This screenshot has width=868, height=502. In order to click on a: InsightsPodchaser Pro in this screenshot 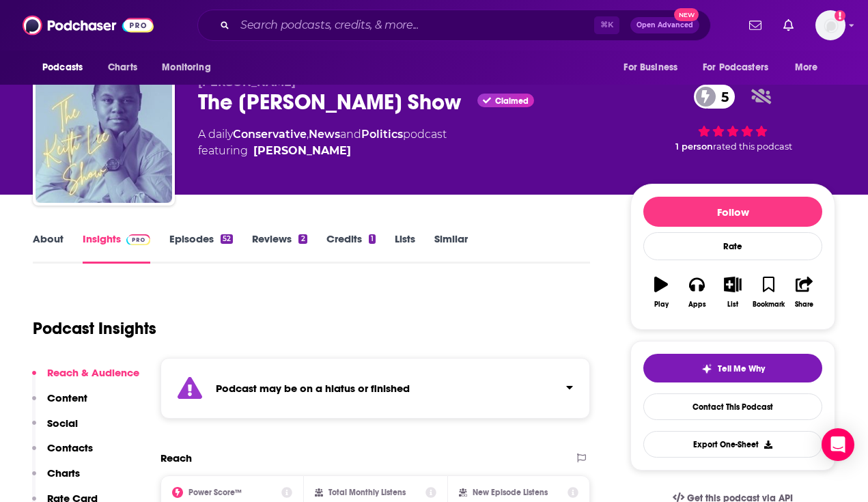, I will do `click(116, 248)`.